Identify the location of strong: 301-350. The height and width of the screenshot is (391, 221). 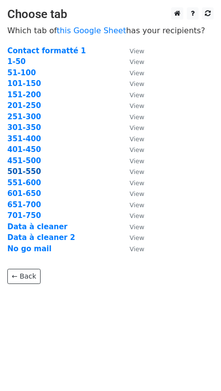
(24, 128).